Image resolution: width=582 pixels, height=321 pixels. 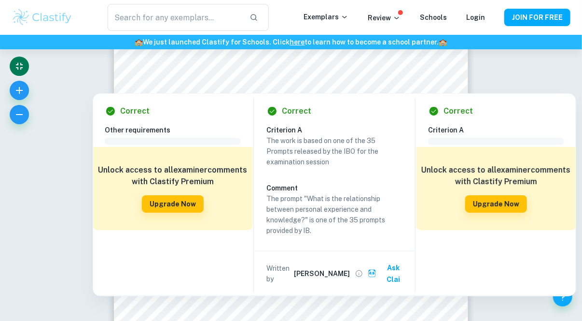 What do you see at coordinates (175, 17) in the screenshot?
I see `input: Search for any exemplars...` at bounding box center [175, 17].